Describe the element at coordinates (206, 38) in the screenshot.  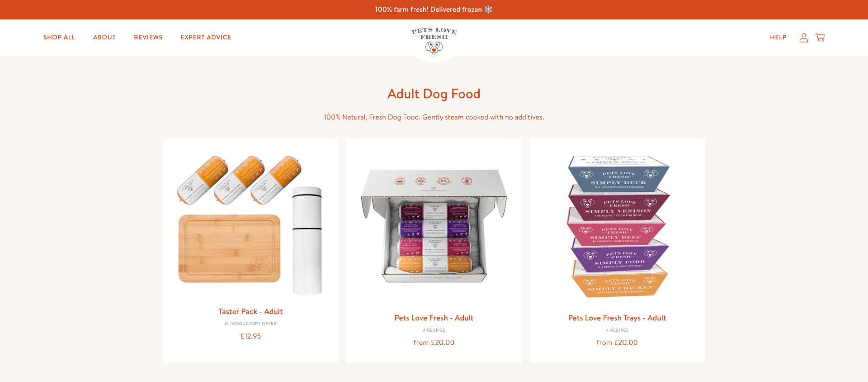
I see `a: Expert Advice` at that location.